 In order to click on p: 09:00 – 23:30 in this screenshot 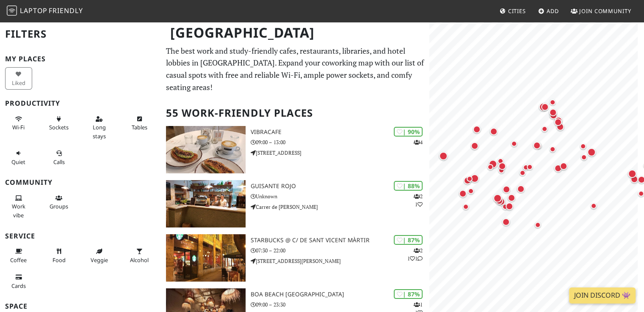, I will do `click(340, 304)`.